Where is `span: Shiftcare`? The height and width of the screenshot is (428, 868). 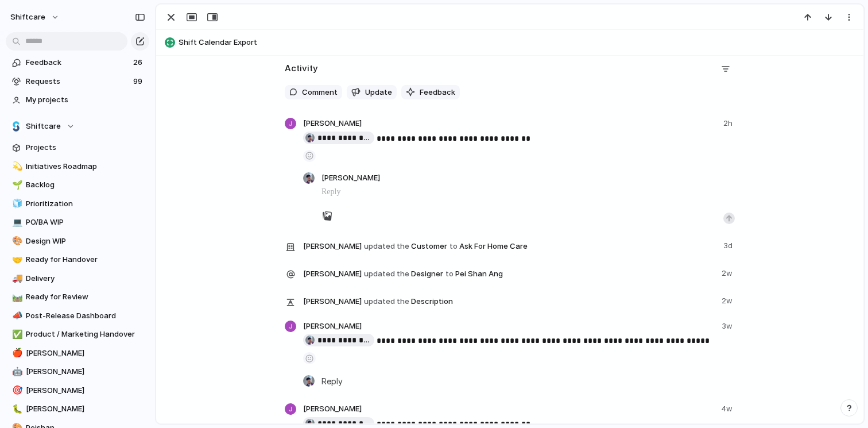
span: Shiftcare is located at coordinates (43, 127).